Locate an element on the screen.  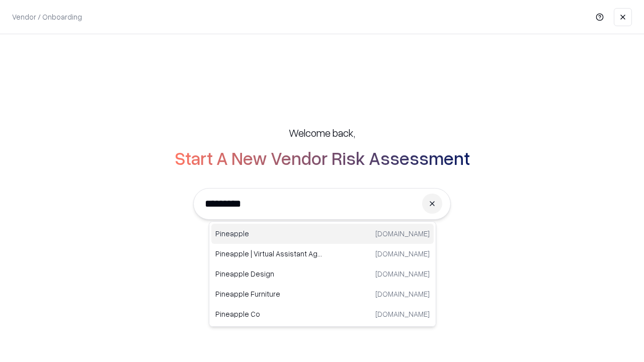
p: Pineapple is located at coordinates (269, 233).